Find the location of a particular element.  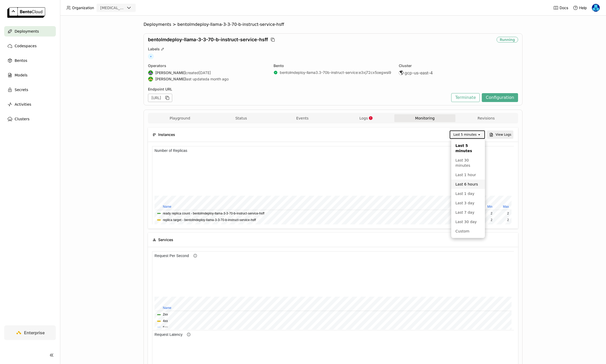

button: Terminate is located at coordinates (465, 98).